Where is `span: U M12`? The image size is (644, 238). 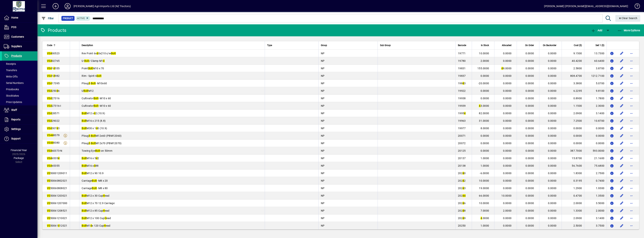
span: U M12 is located at coordinates (88, 91).